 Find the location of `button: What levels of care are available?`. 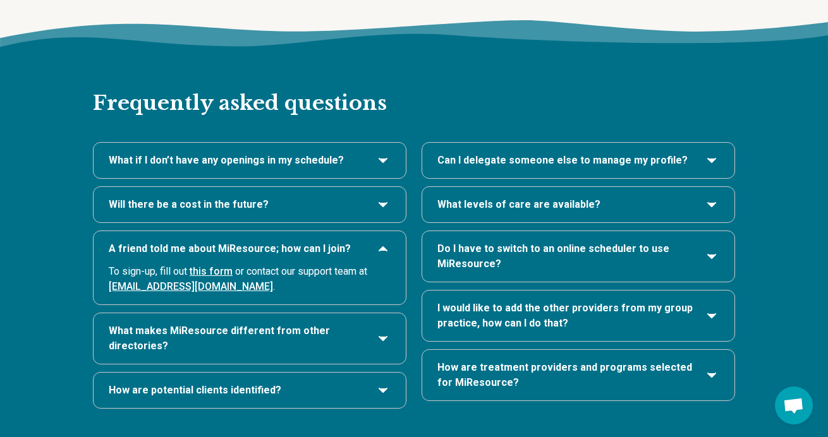

button: What levels of care are available? is located at coordinates (578, 205).